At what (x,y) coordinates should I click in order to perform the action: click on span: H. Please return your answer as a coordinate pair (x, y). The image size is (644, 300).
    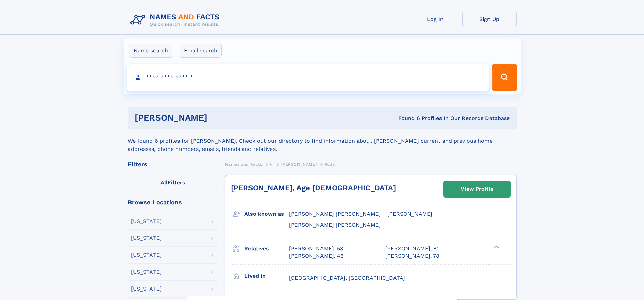
    Looking at the image, I should click on (272, 165).